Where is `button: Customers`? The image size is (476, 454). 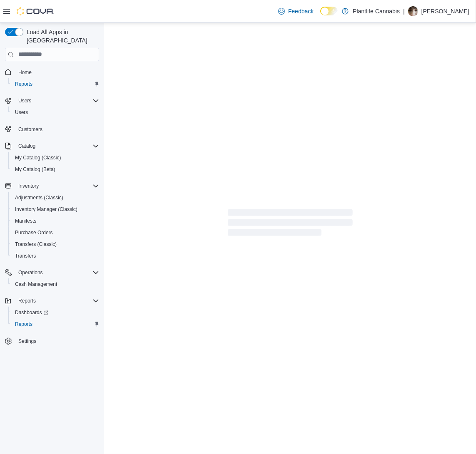 button: Customers is located at coordinates (52, 129).